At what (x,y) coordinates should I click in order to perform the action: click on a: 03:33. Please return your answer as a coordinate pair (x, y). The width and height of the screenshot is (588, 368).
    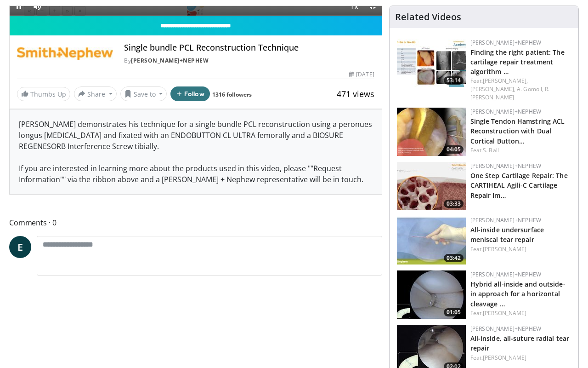
    Looking at the image, I should click on (431, 186).